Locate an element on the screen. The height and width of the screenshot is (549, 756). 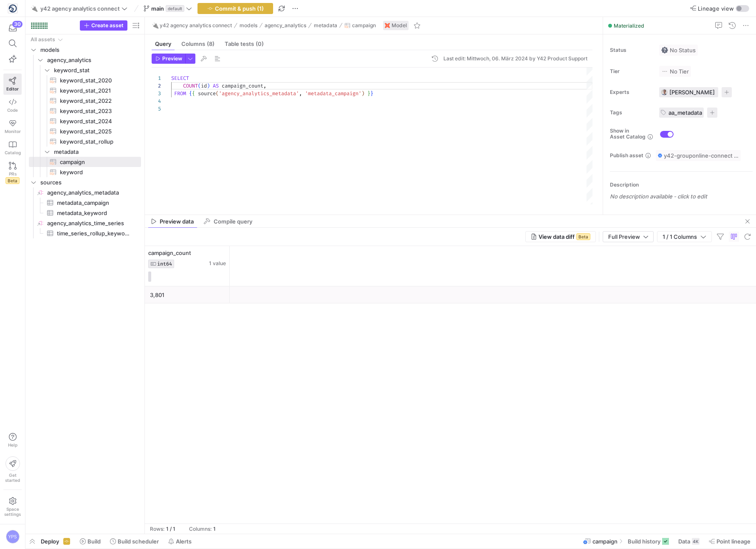
span: Create asset is located at coordinates (108, 25).